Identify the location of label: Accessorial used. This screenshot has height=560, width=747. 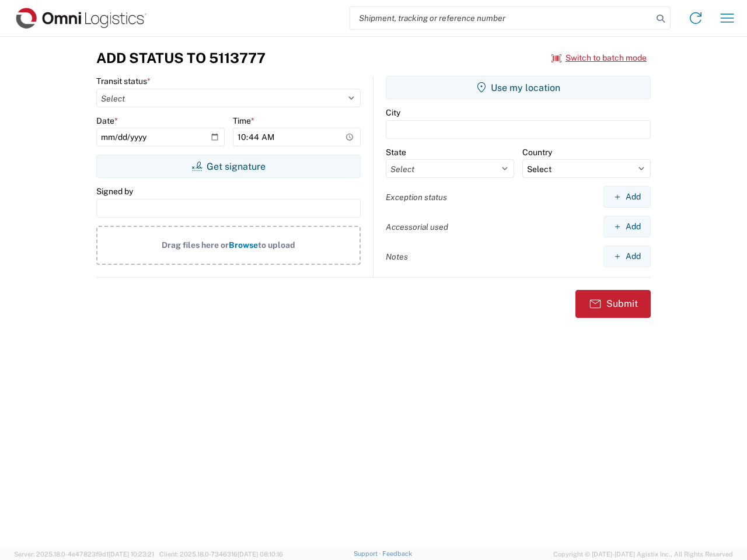
(417, 227).